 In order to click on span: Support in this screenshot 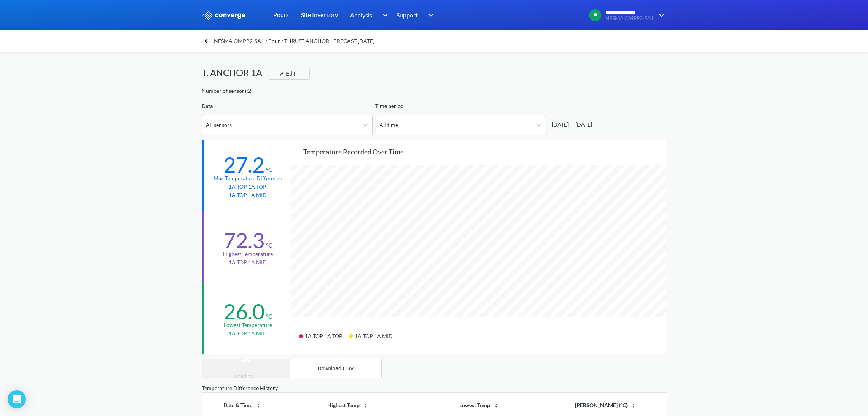, I will do `click(408, 14)`.